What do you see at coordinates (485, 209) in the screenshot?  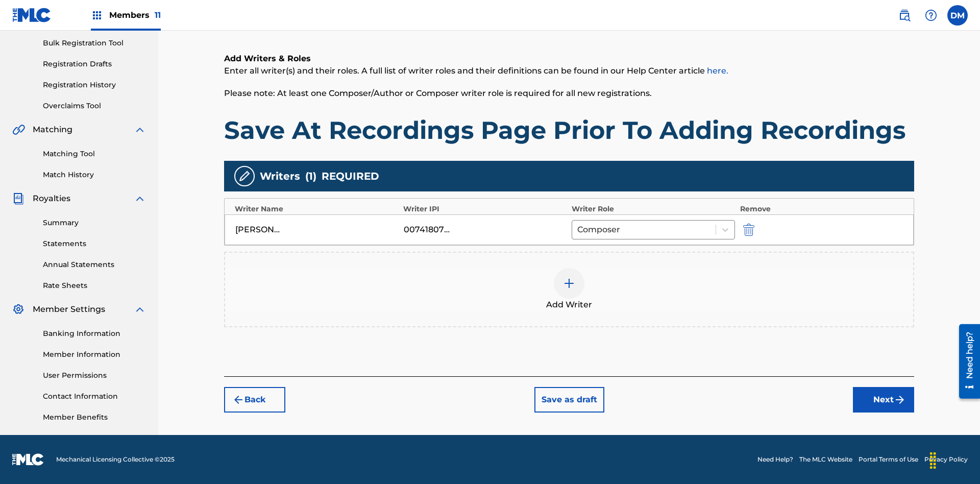 I see `div: Writer IPI` at bounding box center [485, 209].